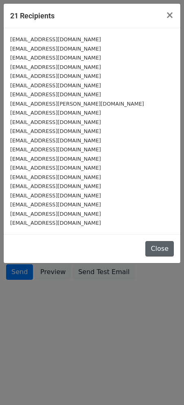 Image resolution: width=184 pixels, height=405 pixels. Describe the element at coordinates (32, 15) in the screenshot. I see `h5: 21 Recipients` at that location.